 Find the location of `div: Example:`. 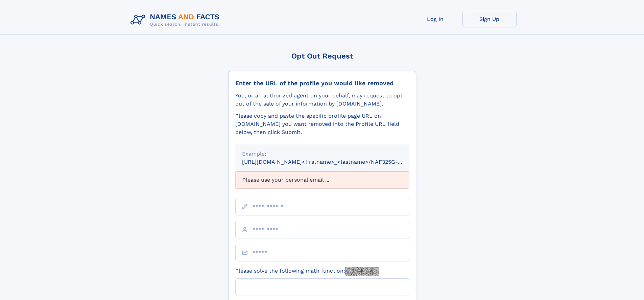

div: Example: is located at coordinates (322, 154).